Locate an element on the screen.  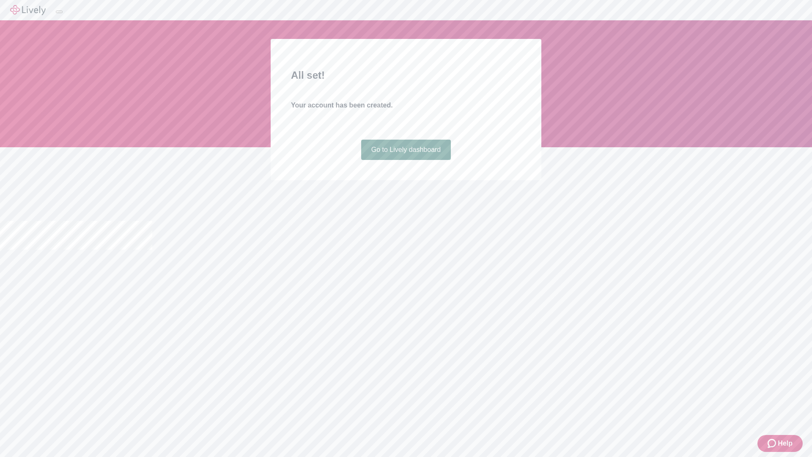
a: Go to Lively dashboard is located at coordinates (406, 150).